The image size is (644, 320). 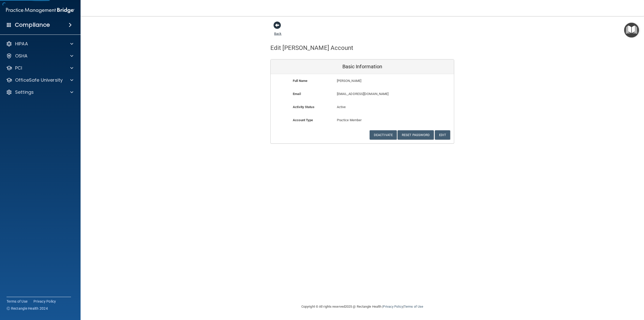 I want to click on p: OSHA, so click(x=21, y=56).